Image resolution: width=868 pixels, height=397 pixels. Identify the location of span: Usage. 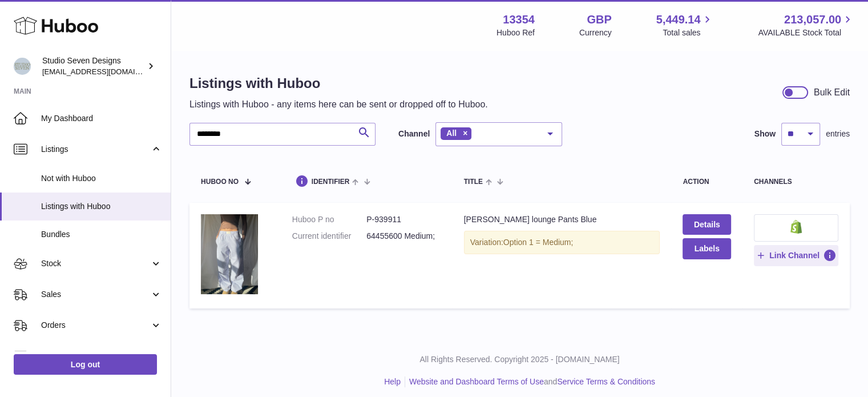
(102, 356).